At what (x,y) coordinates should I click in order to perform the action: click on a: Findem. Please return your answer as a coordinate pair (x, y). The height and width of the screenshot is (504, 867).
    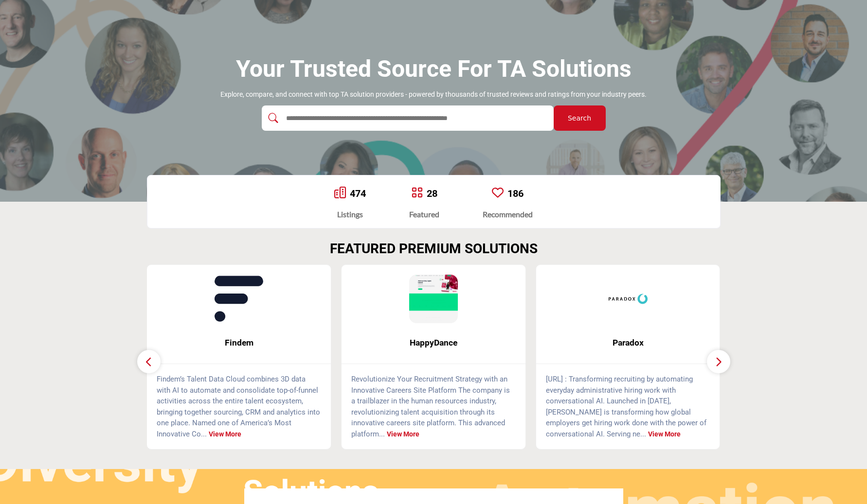
    Looking at the image, I should click on (239, 343).